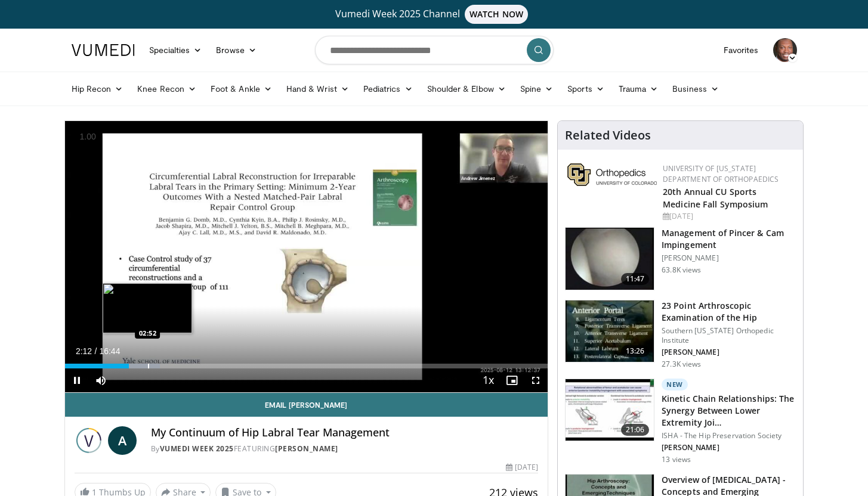 The height and width of the screenshot is (496, 868). What do you see at coordinates (676, 460) in the screenshot?
I see `p: 13 views` at bounding box center [676, 460].